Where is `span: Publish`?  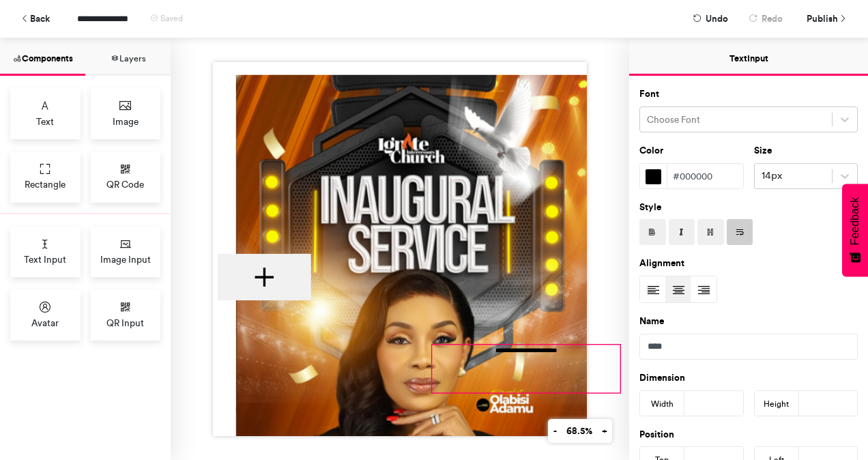 span: Publish is located at coordinates (822, 18).